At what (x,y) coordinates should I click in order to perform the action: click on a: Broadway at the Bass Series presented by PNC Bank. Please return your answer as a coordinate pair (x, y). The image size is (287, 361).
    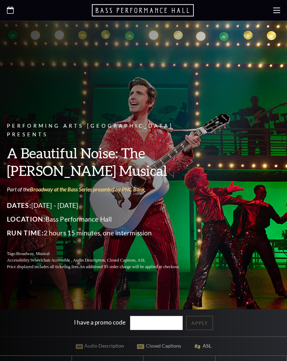
    Looking at the image, I should click on (87, 189).